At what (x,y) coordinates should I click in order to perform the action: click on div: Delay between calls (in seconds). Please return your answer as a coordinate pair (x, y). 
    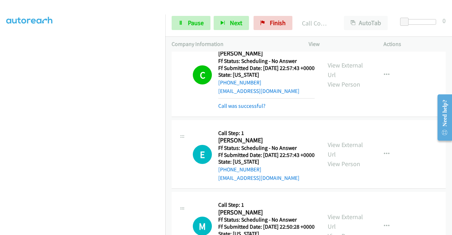
    Looking at the image, I should click on (420, 22).